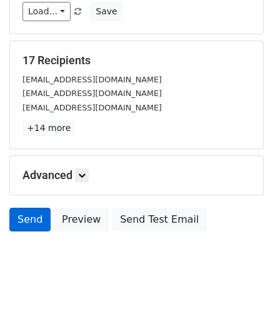 This screenshot has height=335, width=273. What do you see at coordinates (242, 305) in the screenshot?
I see `div: Chat Widget` at bounding box center [242, 305].